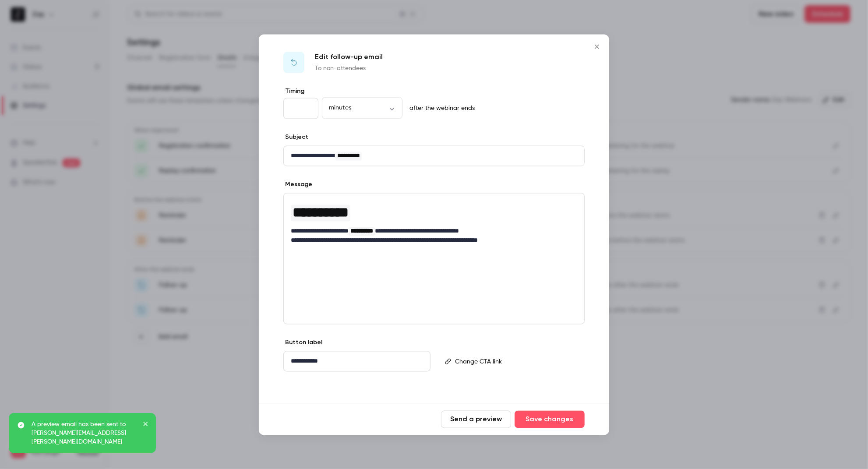 The width and height of the screenshot is (868, 469). I want to click on label: Timing, so click(434, 91).